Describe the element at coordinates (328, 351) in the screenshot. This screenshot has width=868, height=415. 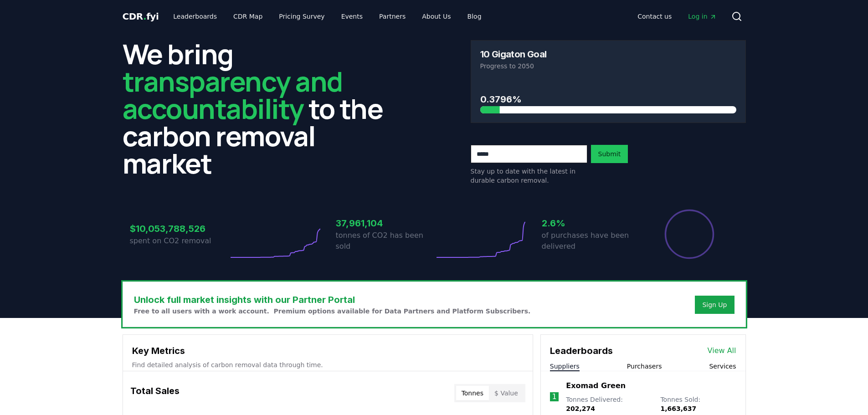
I see `h3: Key Metrics` at that location.